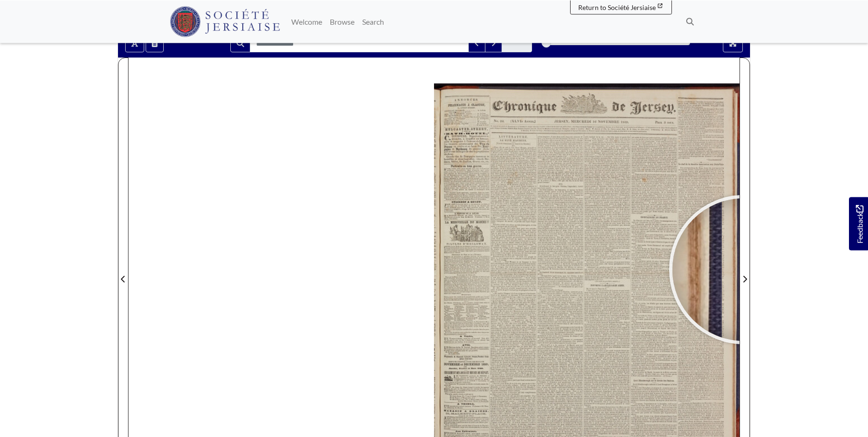 The width and height of the screenshot is (868, 437). Describe the element at coordinates (135, 43) in the screenshot. I see `button: Toggle text selection (Alt+T)` at that location.